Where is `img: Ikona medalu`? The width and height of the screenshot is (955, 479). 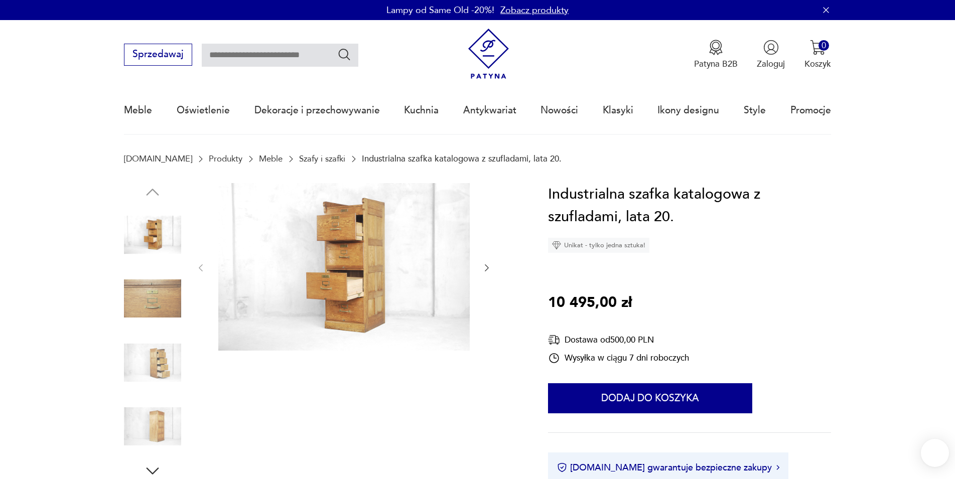
img: Ikona medalu is located at coordinates (716, 47).